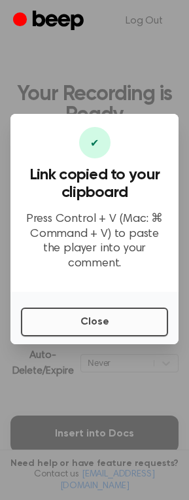  Describe the element at coordinates (94, 241) in the screenshot. I see `p: Press Control + V (Mac: ⌘ Command + V) to paste the player into your comment.` at that location.